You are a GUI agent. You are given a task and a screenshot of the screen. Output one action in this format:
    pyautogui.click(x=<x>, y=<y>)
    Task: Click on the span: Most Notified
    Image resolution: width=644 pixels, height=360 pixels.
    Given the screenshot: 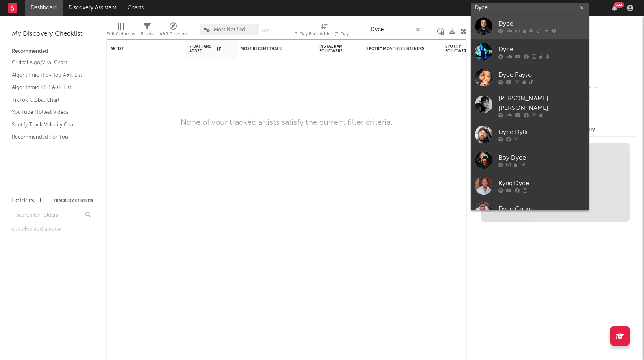 What is the action you would take?
    pyautogui.click(x=230, y=30)
    